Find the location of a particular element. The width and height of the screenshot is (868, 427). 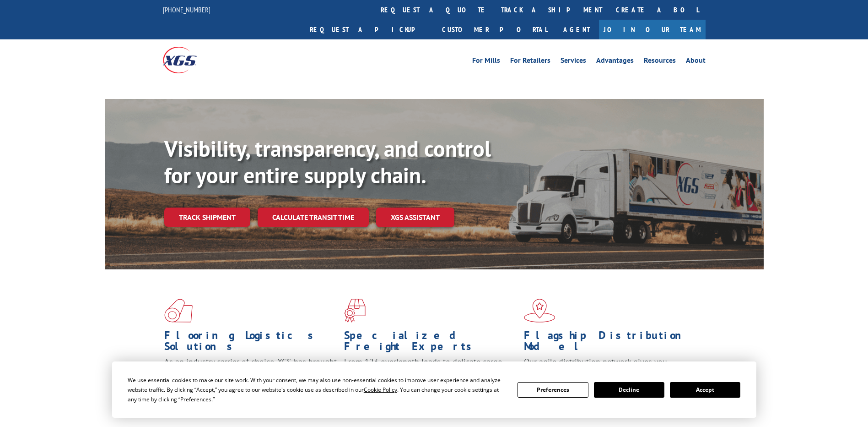

a: For Retailers is located at coordinates (530, 62).